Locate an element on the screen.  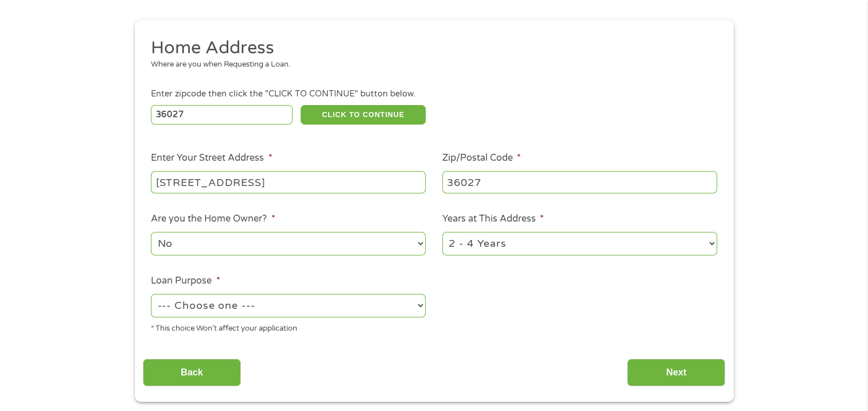
div: Where are you when Requesting a Loan. is located at coordinates (430, 65).